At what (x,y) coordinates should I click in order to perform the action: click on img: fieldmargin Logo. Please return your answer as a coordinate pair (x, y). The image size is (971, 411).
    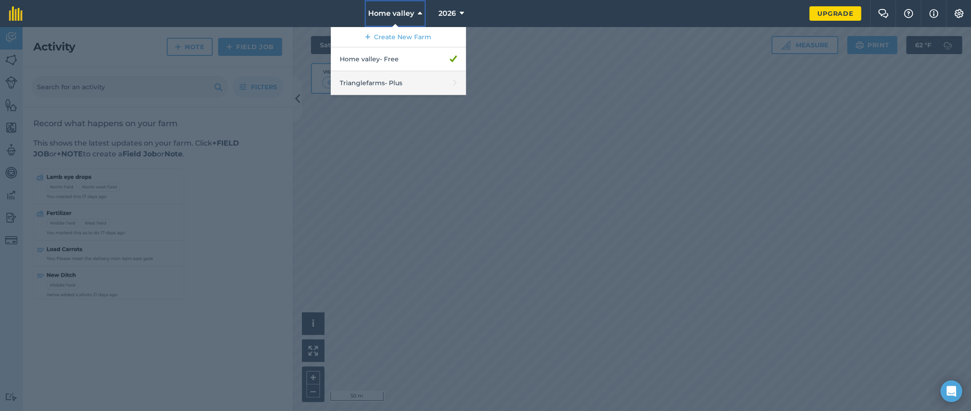
    Looking at the image, I should click on (16, 14).